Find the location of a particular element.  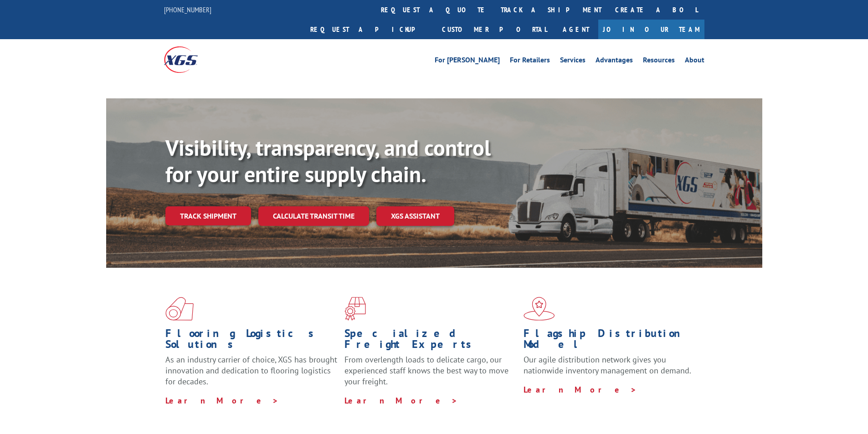

a: Join Our Team is located at coordinates (651, 29).